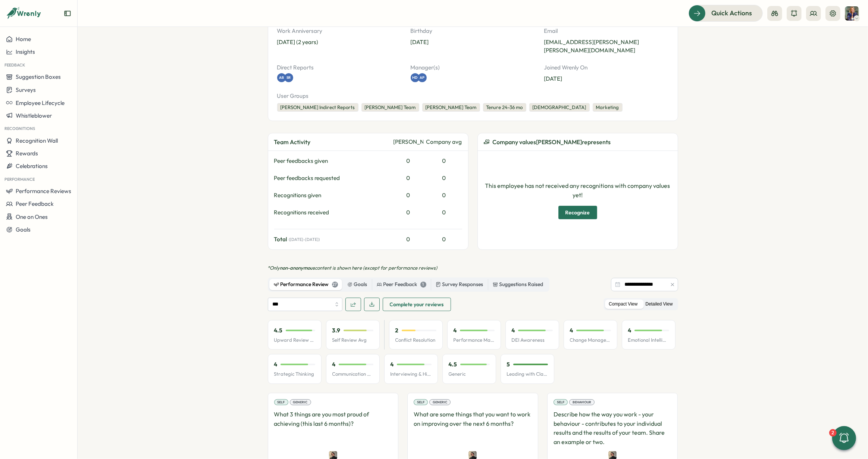 Image resolution: width=868 pixels, height=459 pixels. I want to click on span: Whistleblower, so click(34, 115).